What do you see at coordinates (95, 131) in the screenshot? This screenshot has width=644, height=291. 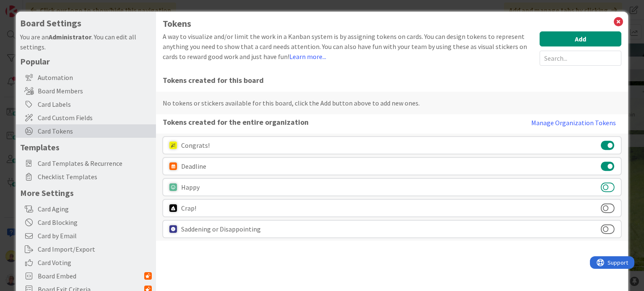 I see `span: Card Tokens` at bounding box center [95, 131].